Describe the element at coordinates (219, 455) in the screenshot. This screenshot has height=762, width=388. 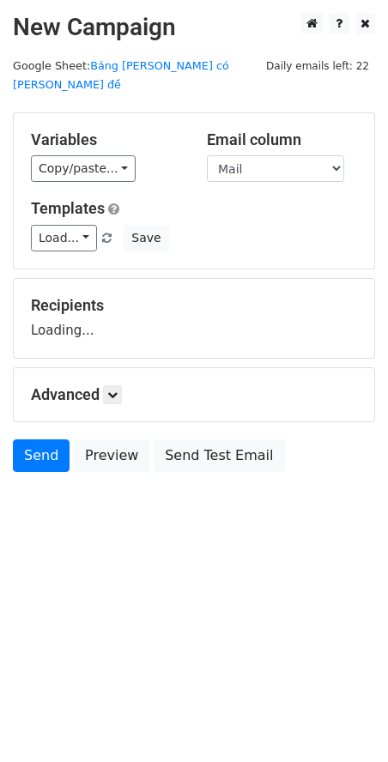
I see `a: Send Test Email` at that location.